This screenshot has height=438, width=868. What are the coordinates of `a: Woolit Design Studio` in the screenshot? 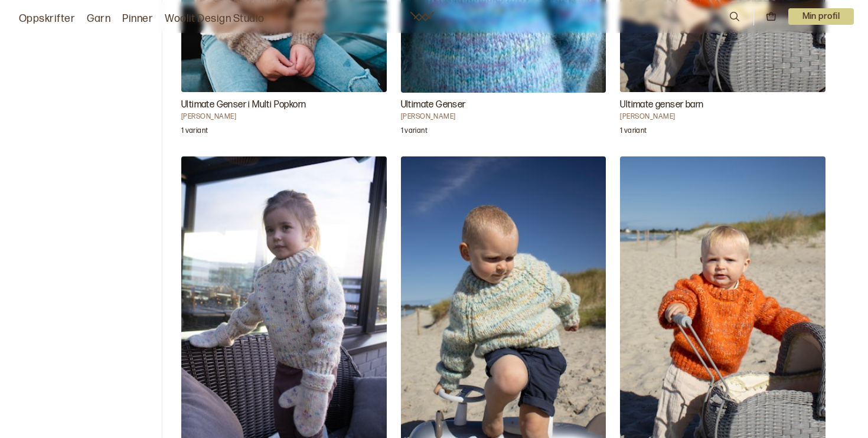 It's located at (214, 19).